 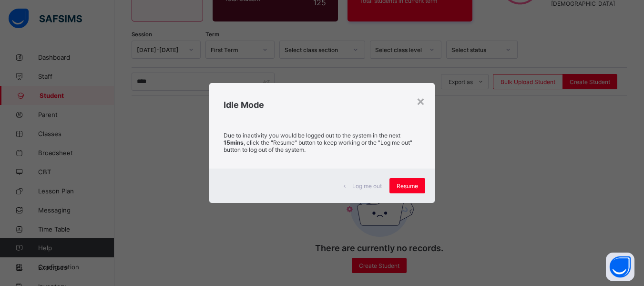 I want to click on p: Due to inactivity you would be logged out to the system in the next , click the "Resume" button t..., so click(x=322, y=142).